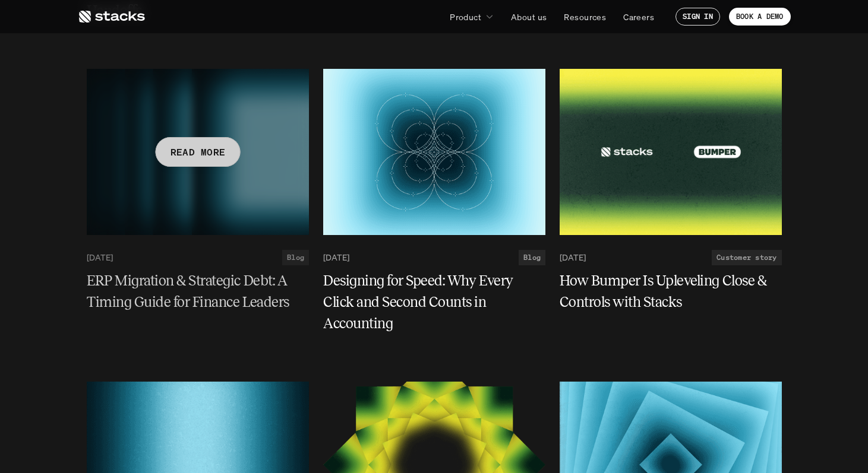 Image resolution: width=868 pixels, height=473 pixels. What do you see at coordinates (697, 17) in the screenshot?
I see `p: SIGN IN` at bounding box center [697, 17].